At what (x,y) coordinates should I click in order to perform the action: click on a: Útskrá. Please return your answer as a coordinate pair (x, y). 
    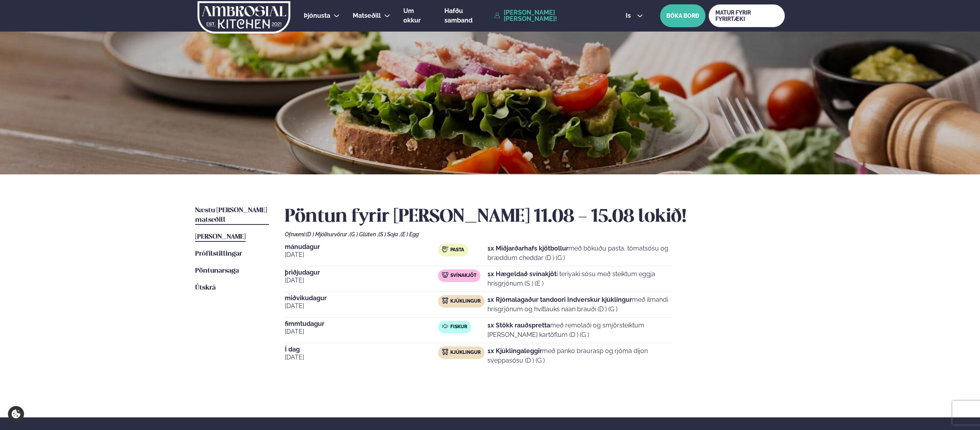
    Looking at the image, I should click on (205, 288).